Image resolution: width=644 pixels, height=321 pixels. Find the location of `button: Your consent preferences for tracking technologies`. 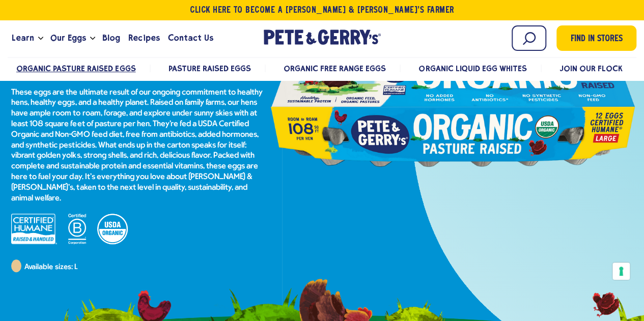

button: Your consent preferences for tracking technologies is located at coordinates (621, 271).